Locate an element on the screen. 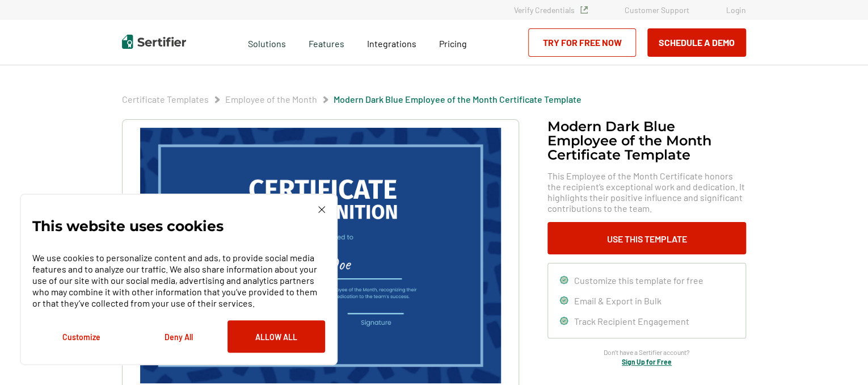 The width and height of the screenshot is (868, 385). a: Modern Dark Blue Employee of the Month Certificate Template is located at coordinates (457, 98).